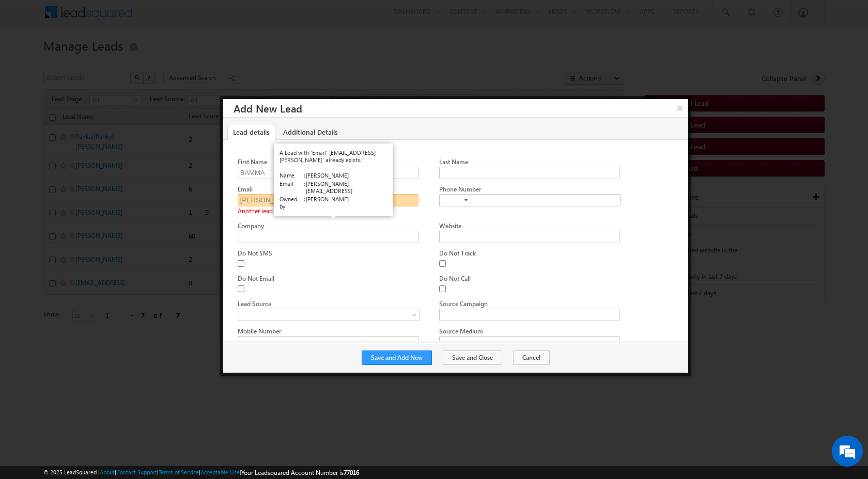  What do you see at coordinates (454, 162) in the screenshot?
I see `label: Last Name` at bounding box center [454, 162].